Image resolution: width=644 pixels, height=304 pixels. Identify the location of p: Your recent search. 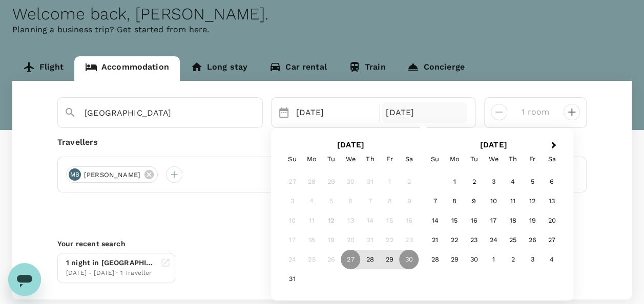
(322, 244).